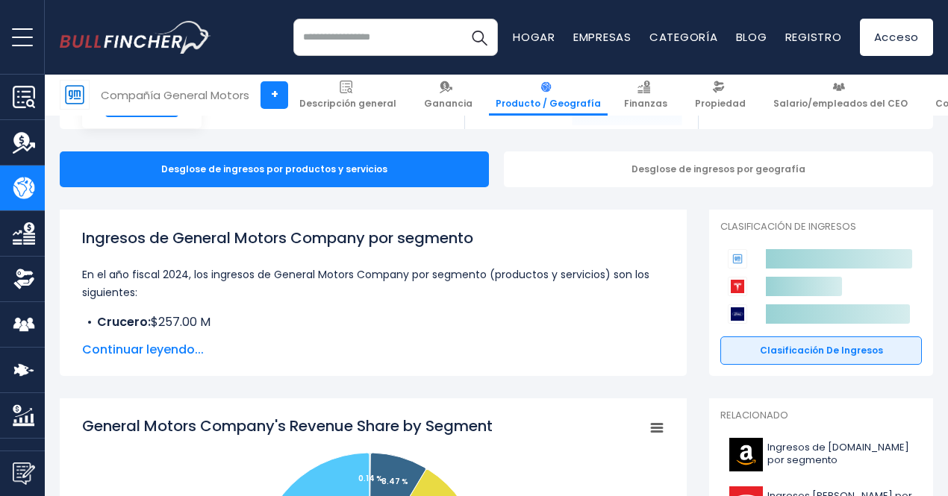 This screenshot has height=496, width=948. What do you see at coordinates (752, 37) in the screenshot?
I see `font: Blog` at bounding box center [752, 37].